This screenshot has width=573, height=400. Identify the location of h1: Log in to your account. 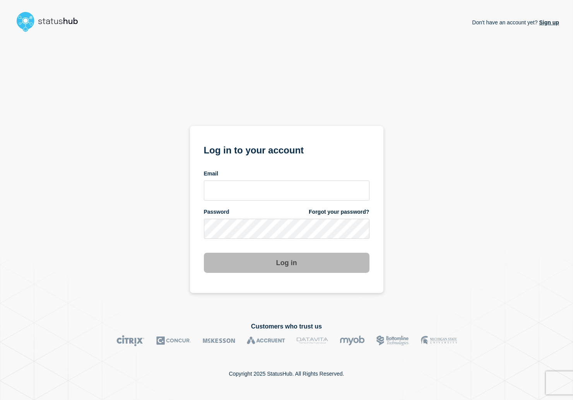
(287, 149).